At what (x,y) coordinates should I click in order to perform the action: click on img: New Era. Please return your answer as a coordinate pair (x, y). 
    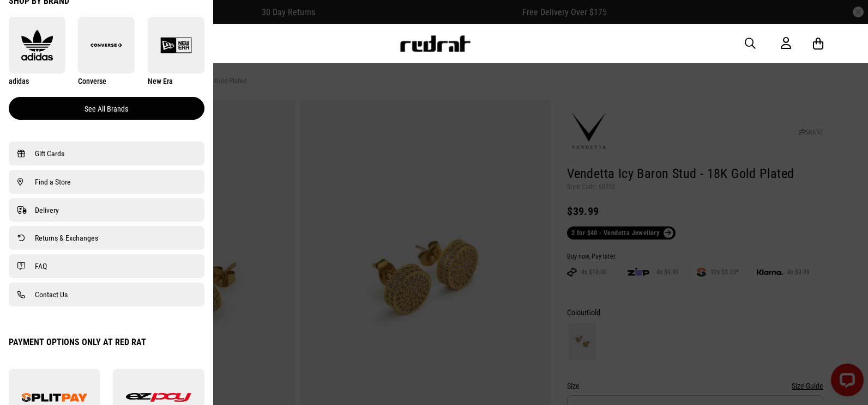
    Looking at the image, I should click on (176, 45).